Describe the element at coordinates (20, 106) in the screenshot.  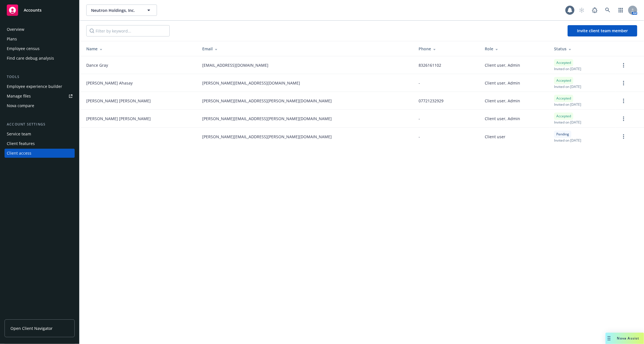
I see `div: Nova compare` at that location.